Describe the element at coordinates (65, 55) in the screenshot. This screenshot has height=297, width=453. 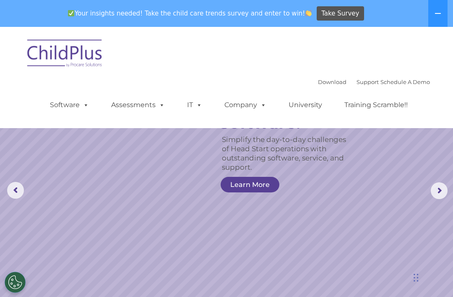
I see `img: ChildPlus by Procare Solutions` at that location.